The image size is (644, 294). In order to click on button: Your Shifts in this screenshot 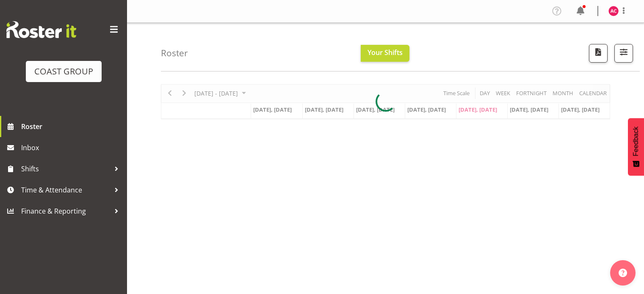, I will do `click(385, 53)`.